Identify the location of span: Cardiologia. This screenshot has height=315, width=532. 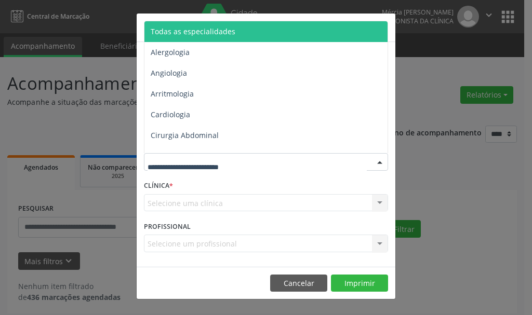
(170, 114).